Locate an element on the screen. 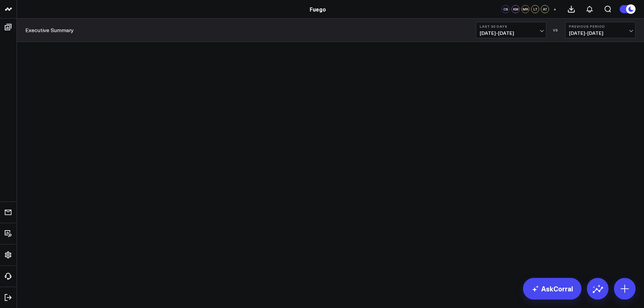 This screenshot has height=308, width=644. a: Fuego is located at coordinates (318, 9).